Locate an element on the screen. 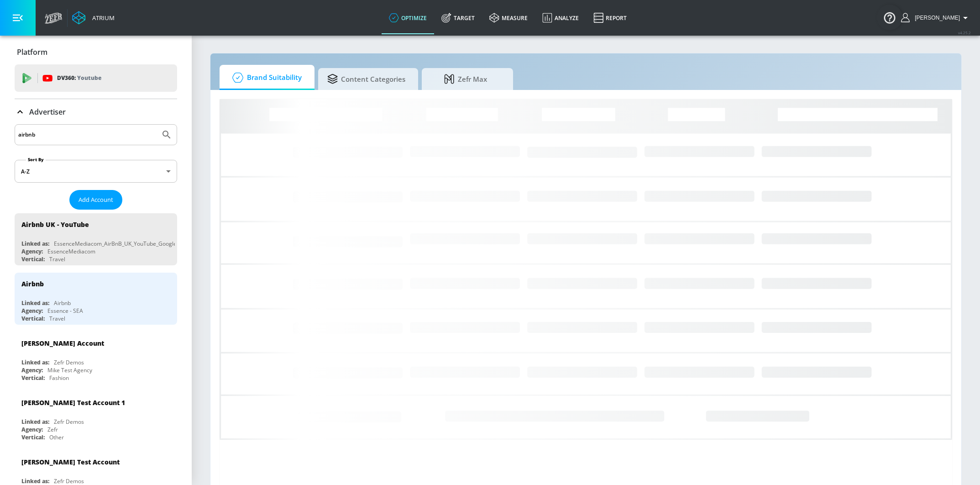 The height and width of the screenshot is (485, 980). div: Zefr is located at coordinates (53, 429).